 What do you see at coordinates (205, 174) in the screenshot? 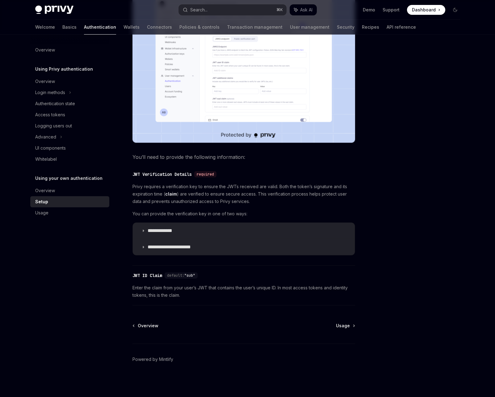
I see `div: required` at bounding box center [205, 174].